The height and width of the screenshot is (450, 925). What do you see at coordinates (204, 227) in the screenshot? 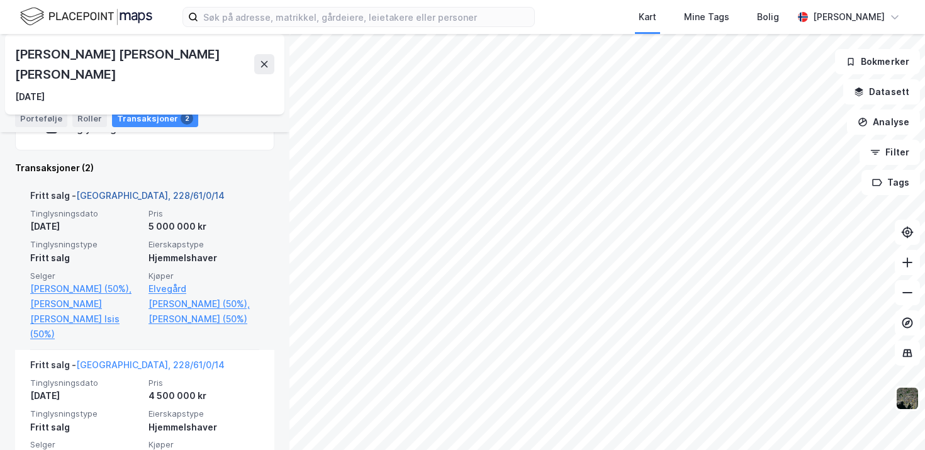
I see `div: 5 000 000 kr` at bounding box center [204, 227].